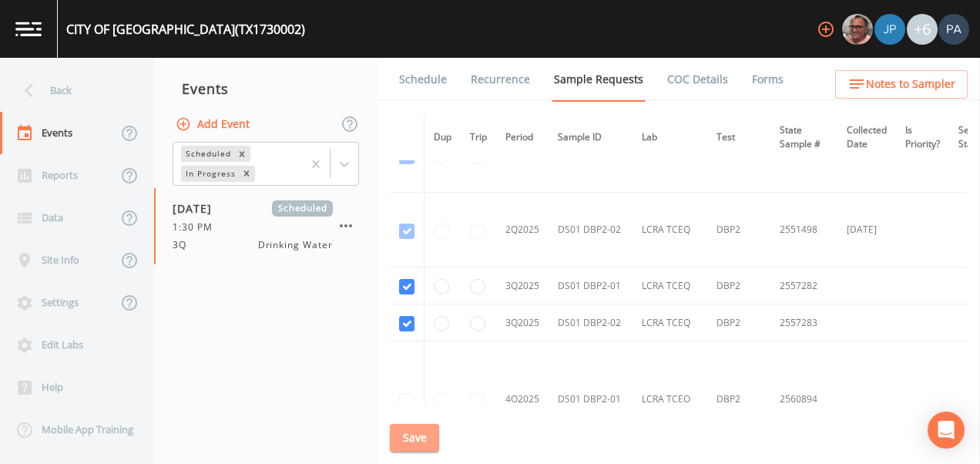 This screenshot has height=464, width=980. What do you see at coordinates (804, 323) in the screenshot?
I see `td: 2557283` at bounding box center [804, 323].